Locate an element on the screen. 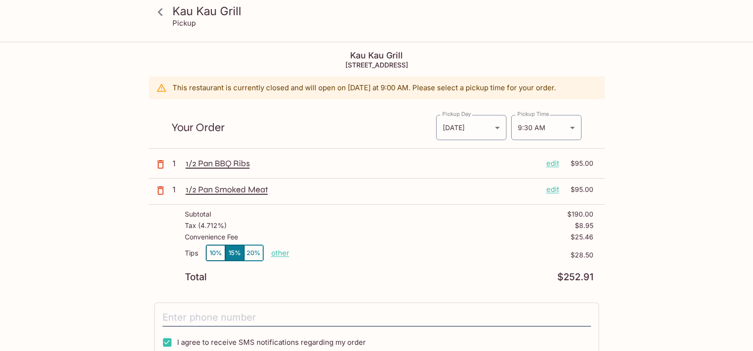  button: 20% is located at coordinates (254, 253).